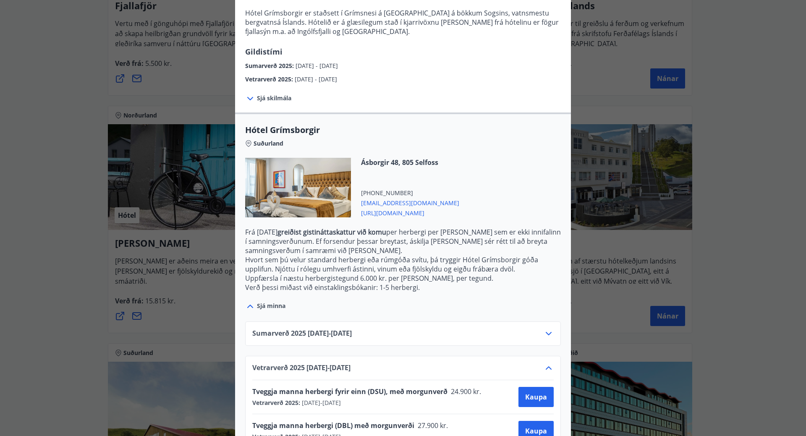 Image resolution: width=806 pixels, height=436 pixels. I want to click on span: Gildistími, so click(264, 52).